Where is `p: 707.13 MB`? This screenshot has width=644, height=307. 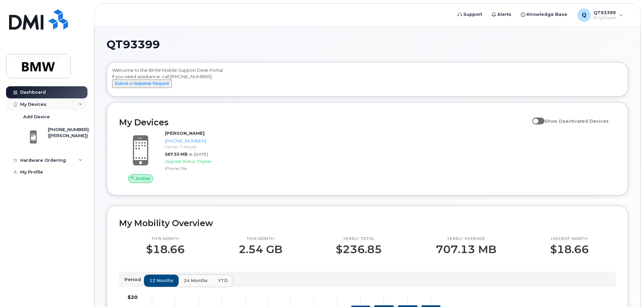 p: 707.13 MB is located at coordinates (466, 249).